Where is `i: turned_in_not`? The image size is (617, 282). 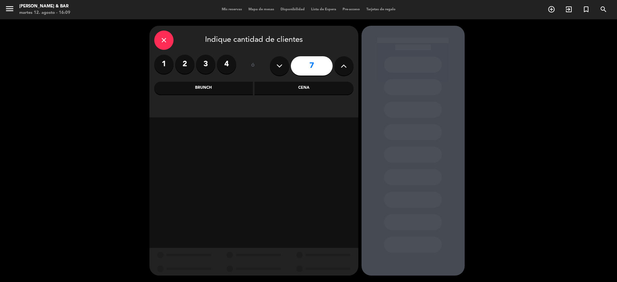
i: turned_in_not is located at coordinates (587, 9).